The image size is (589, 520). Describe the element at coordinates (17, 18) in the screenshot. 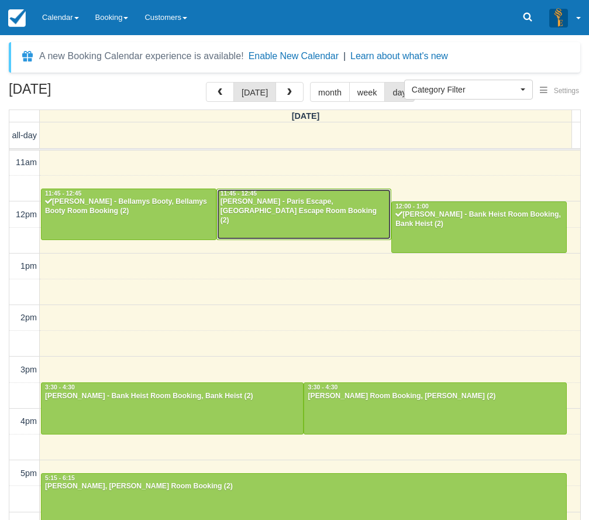

I see `img: checkfront-main-nav-mini-logo.png` at that location.